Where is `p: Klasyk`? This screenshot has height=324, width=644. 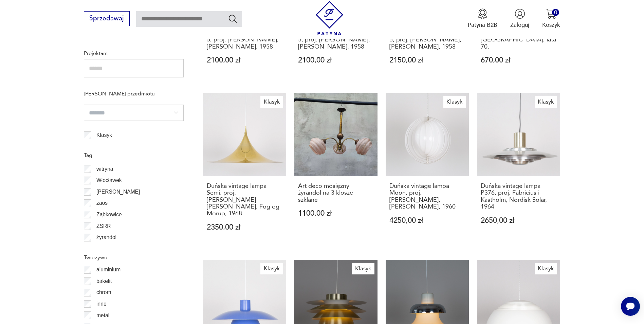 p: Klasyk is located at coordinates (104, 135).